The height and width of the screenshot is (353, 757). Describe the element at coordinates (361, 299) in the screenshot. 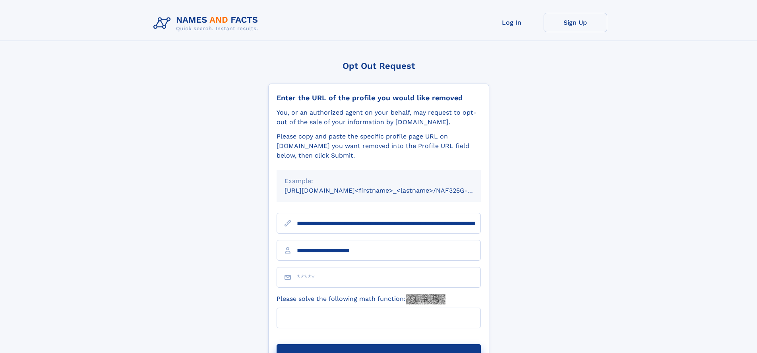

I see `label: Please solve the following math function:` at that location.